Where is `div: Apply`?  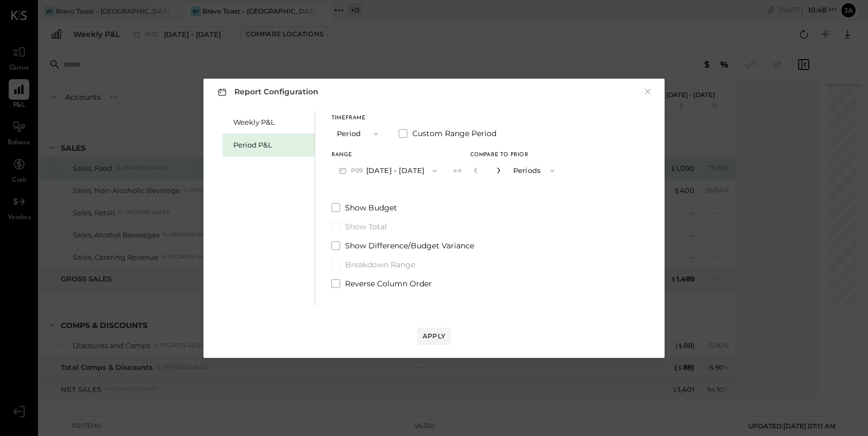
div: Apply is located at coordinates (434, 335).